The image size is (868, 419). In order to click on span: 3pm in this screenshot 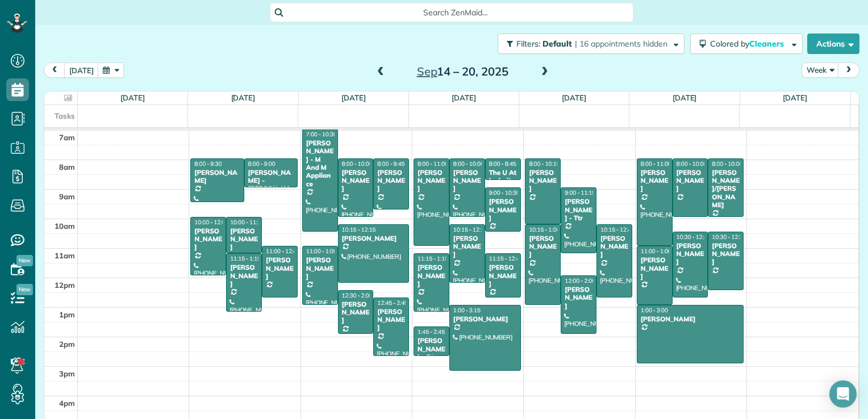, I will do `click(67, 373)`.